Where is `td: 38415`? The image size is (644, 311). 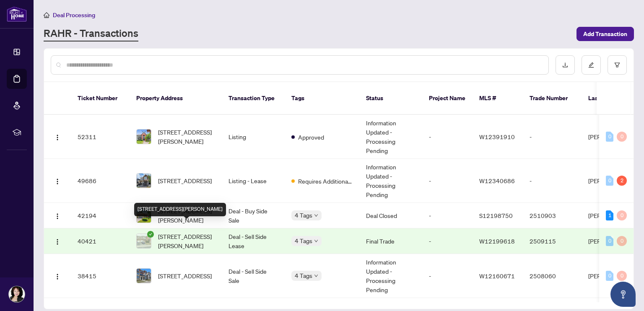
td: 38415 is located at coordinates (100, 276).